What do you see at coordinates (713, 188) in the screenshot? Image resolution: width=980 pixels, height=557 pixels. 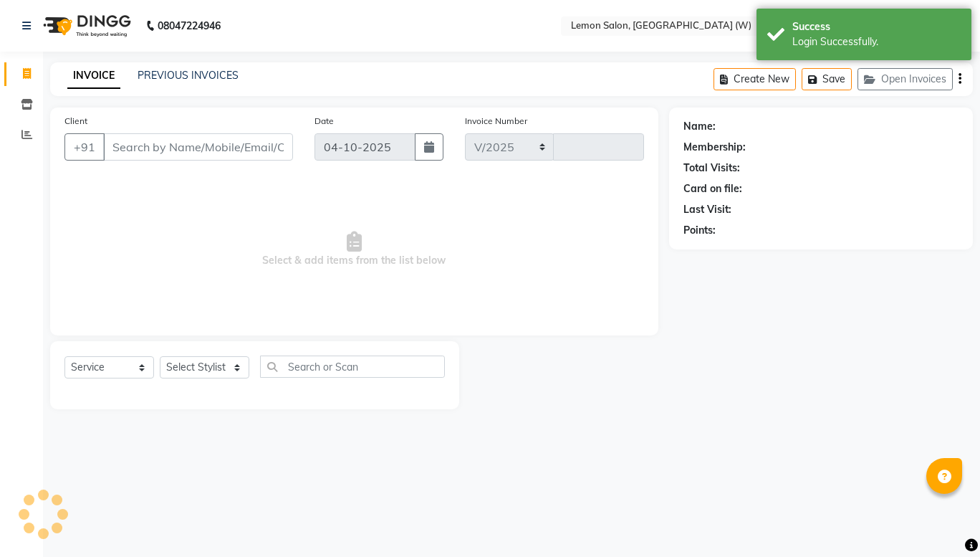 I see `div: Card on file:` at bounding box center [713, 188].